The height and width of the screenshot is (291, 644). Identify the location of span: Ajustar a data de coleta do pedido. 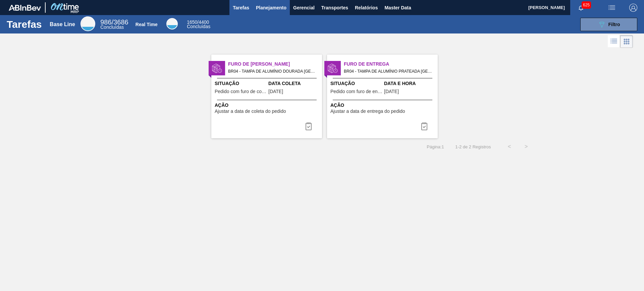
(250, 111).